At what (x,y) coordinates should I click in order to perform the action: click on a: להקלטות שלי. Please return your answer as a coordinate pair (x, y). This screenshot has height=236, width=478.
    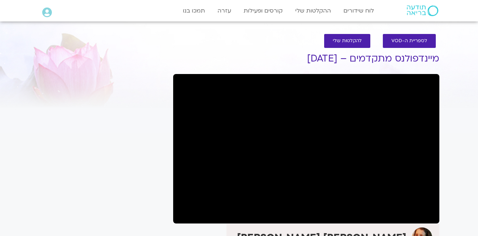
    Looking at the image, I should click on (347, 41).